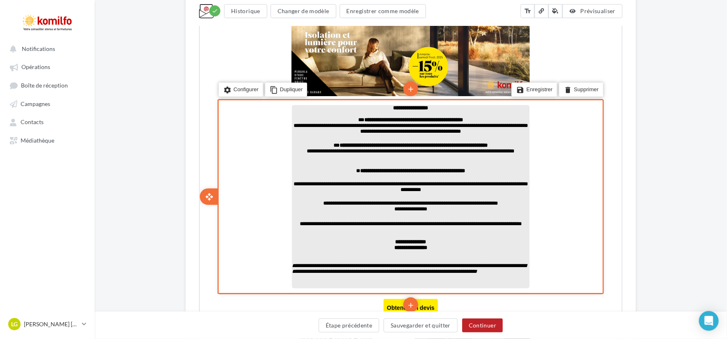 Image resolution: width=727 pixels, height=339 pixels. I want to click on span: Prévisualiser, so click(599, 11).